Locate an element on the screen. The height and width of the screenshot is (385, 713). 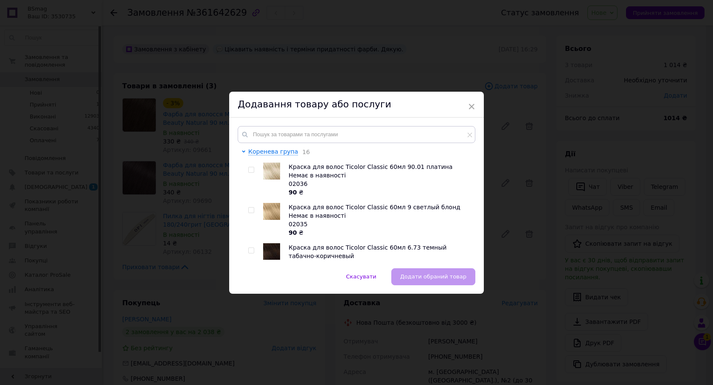
span: Краска для волос Ticolor Classic 60мл 6.73 темный табачно-коричневый is located at coordinates (368, 252).